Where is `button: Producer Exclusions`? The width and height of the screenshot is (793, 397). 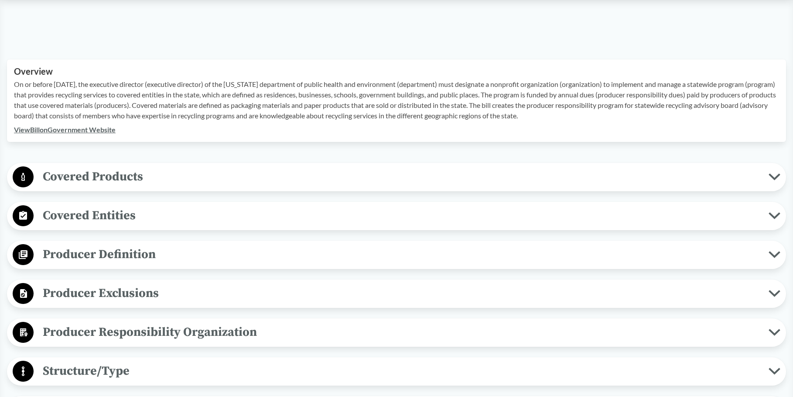 button: Producer Exclusions is located at coordinates (397, 293).